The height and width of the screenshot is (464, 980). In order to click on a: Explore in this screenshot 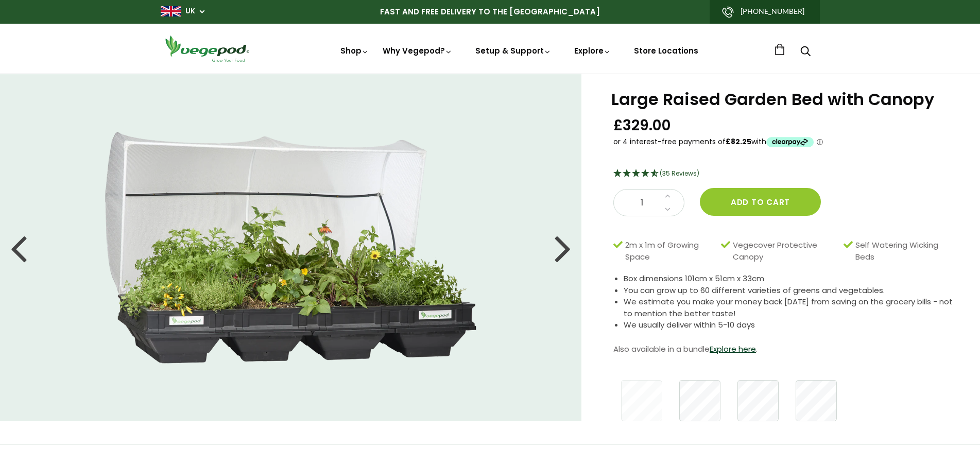, I will do `click(593, 51)`.